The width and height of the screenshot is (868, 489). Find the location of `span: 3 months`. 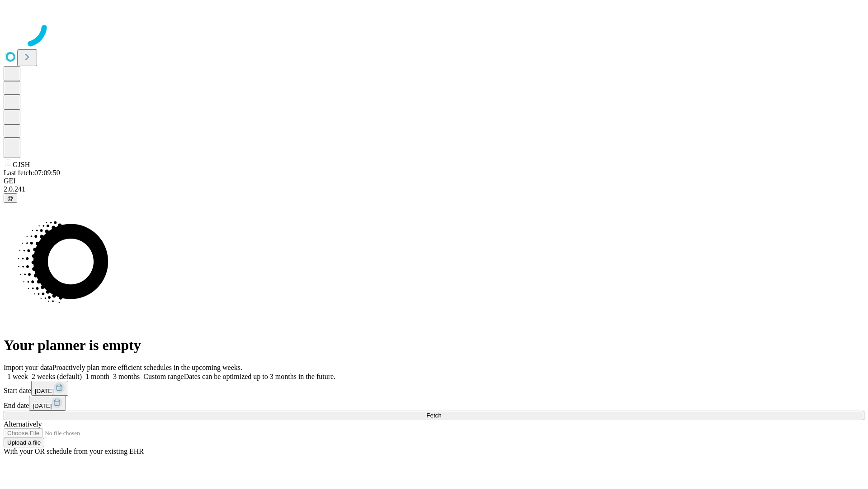

span: 3 months is located at coordinates (126, 376).